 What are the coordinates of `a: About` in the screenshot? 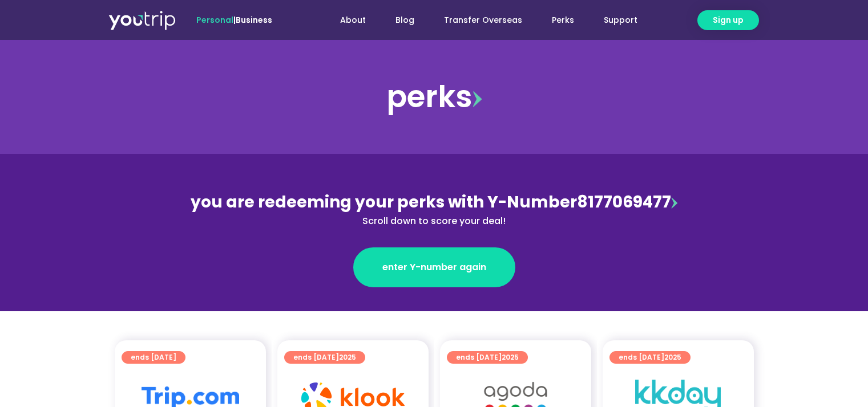 It's located at (353, 20).